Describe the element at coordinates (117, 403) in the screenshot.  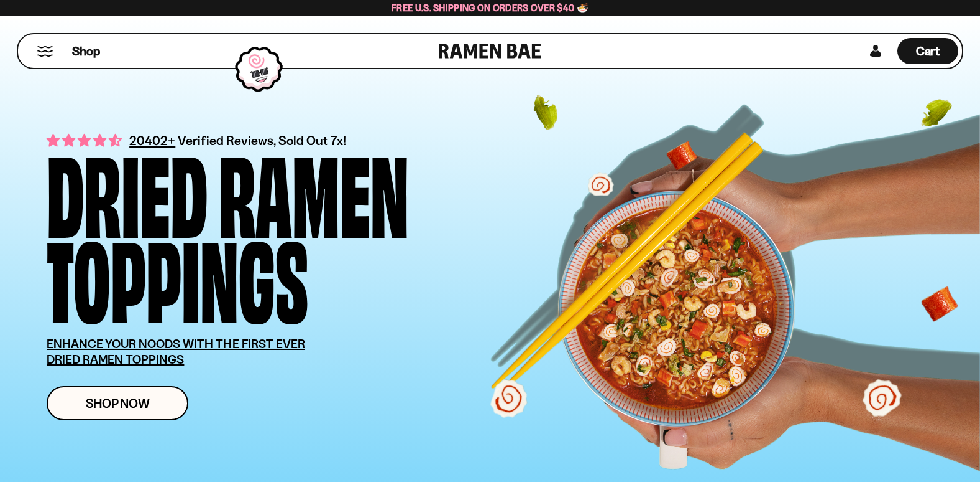
I see `a: Shop Now` at that location.